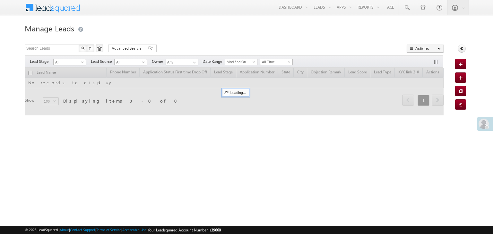  Describe the element at coordinates (275, 62) in the screenshot. I see `span: All Time` at that location.